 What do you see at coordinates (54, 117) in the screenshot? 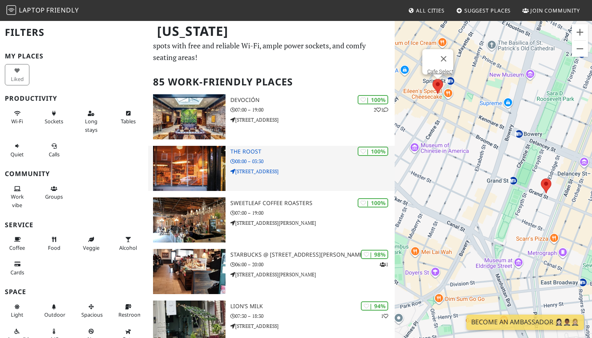
I see `button: Sockets` at bounding box center [54, 117].